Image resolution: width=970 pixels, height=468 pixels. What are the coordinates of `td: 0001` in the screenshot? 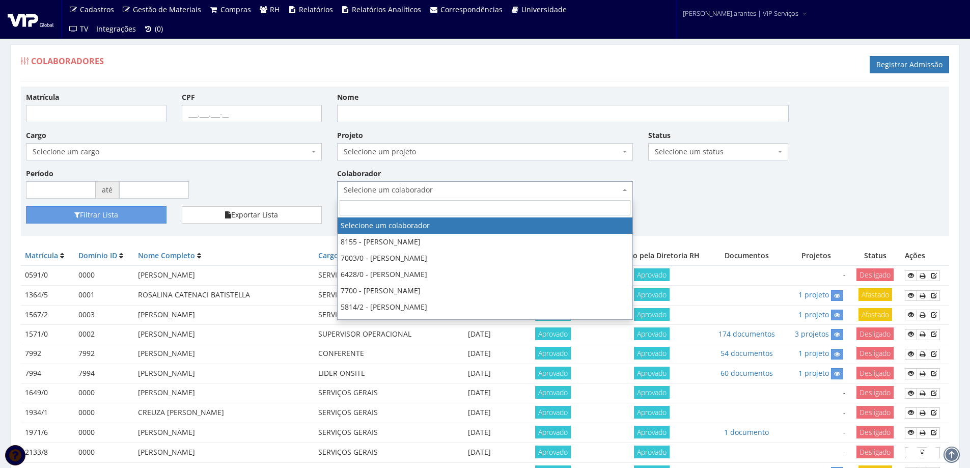 It's located at (104, 295).